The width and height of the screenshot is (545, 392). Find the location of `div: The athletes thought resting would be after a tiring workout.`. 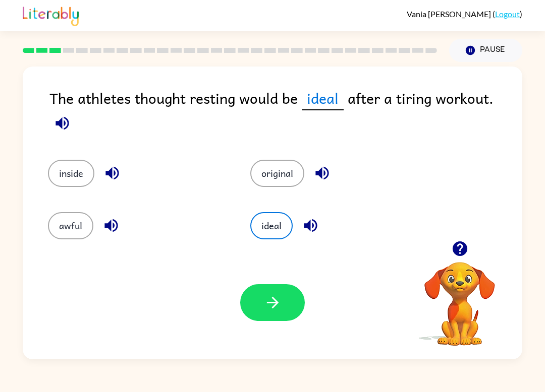

div: The athletes thought resting would be after a tiring workout. is located at coordinates (286, 113).